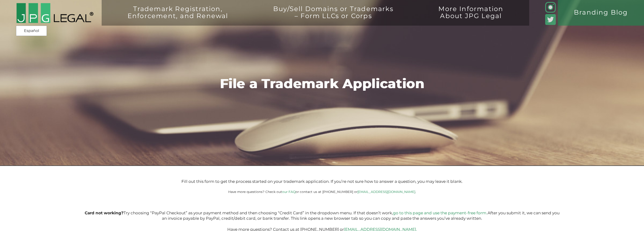  Describe the element at coordinates (104, 213) in the screenshot. I see `b: Card not working?` at that location.